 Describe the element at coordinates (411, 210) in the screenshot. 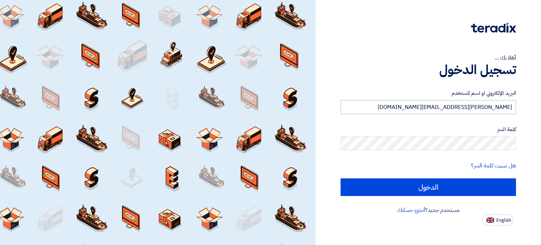

I see `a: أنشئ حسابك` at that location.